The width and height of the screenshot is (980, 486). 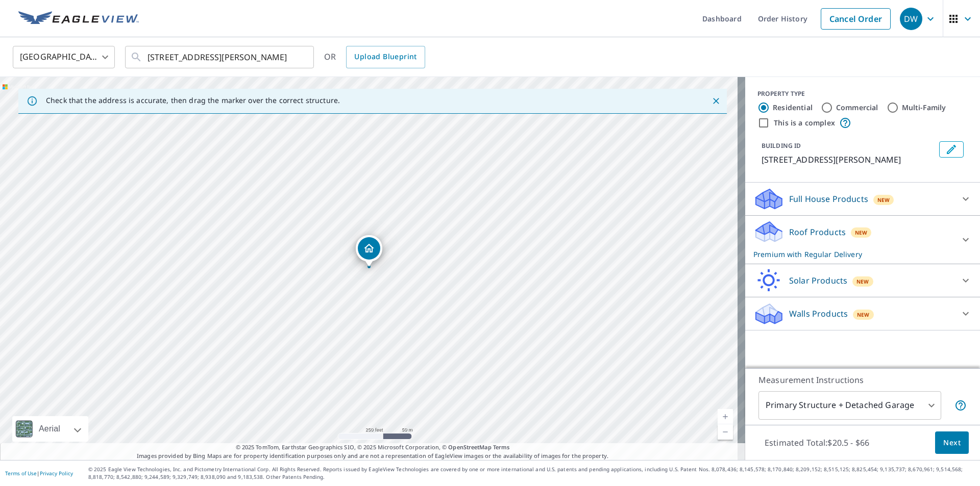 What do you see at coordinates (502, 447) in the screenshot?
I see `a: Terms` at bounding box center [502, 447].